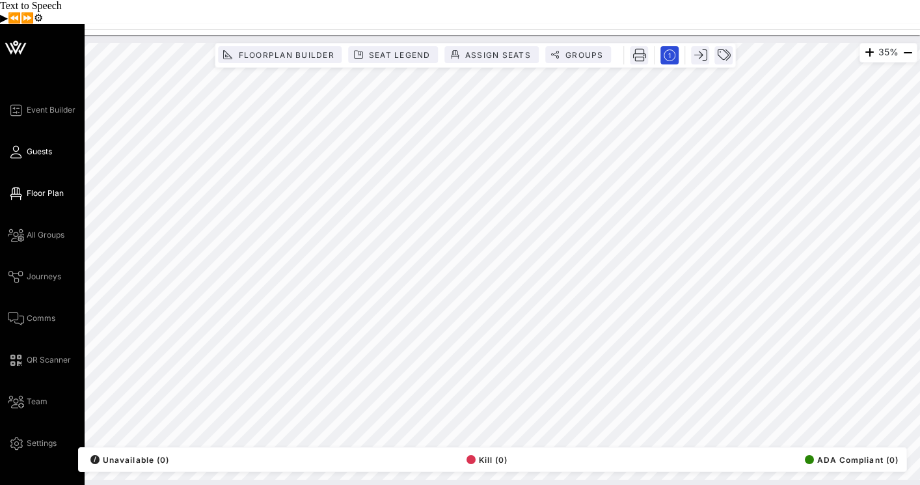 The image size is (920, 485). What do you see at coordinates (128, 459) in the screenshot?
I see `button: /Unavailable (0)` at bounding box center [128, 459].